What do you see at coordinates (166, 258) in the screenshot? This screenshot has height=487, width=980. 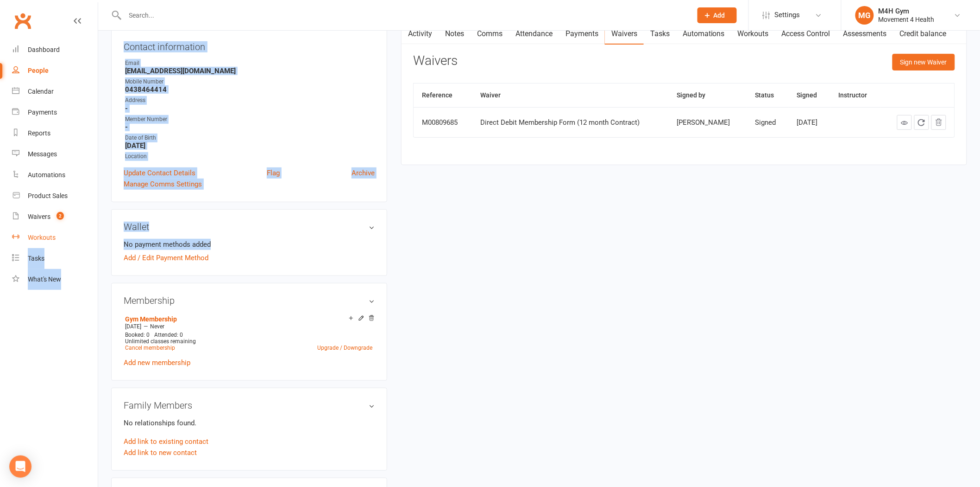 I see `a: Add / Edit Payment Method` at bounding box center [166, 258].